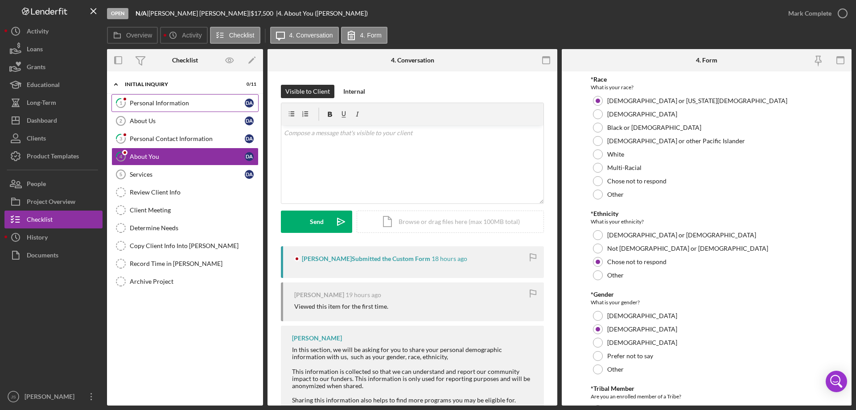 Image resolution: width=856 pixels, height=410 pixels. What do you see at coordinates (54, 237) in the screenshot?
I see `button: History` at bounding box center [54, 237].